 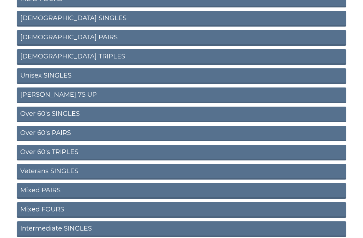 What do you see at coordinates (181, 134) in the screenshot?
I see `a: Over 60's PAIRS` at bounding box center [181, 134].